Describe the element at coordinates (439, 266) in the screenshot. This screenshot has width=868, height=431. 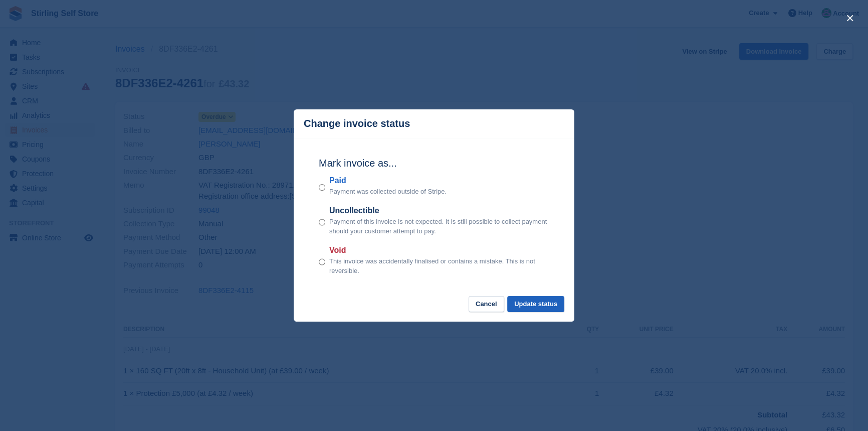
I see `p: This invoice was accidentally finalised or contains a mistake. This is not reversible.` at that location.